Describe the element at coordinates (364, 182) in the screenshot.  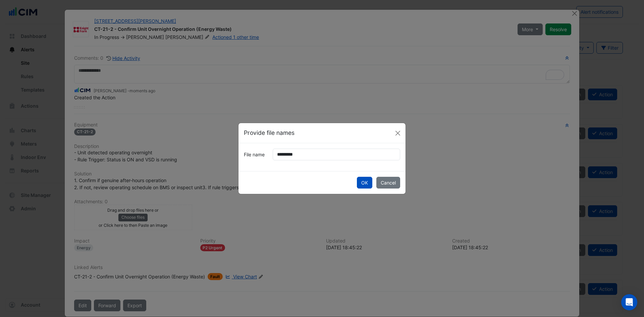
I see `button: OK` at that location.